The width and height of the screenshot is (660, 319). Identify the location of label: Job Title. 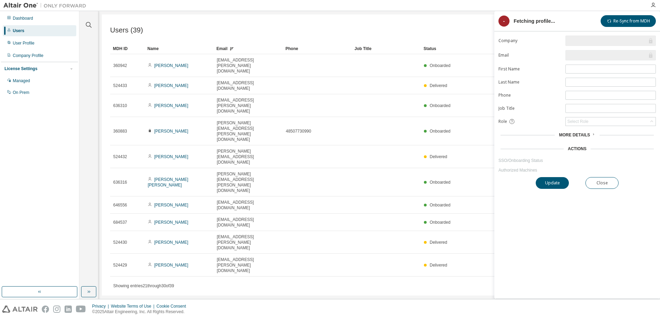
(530, 108).